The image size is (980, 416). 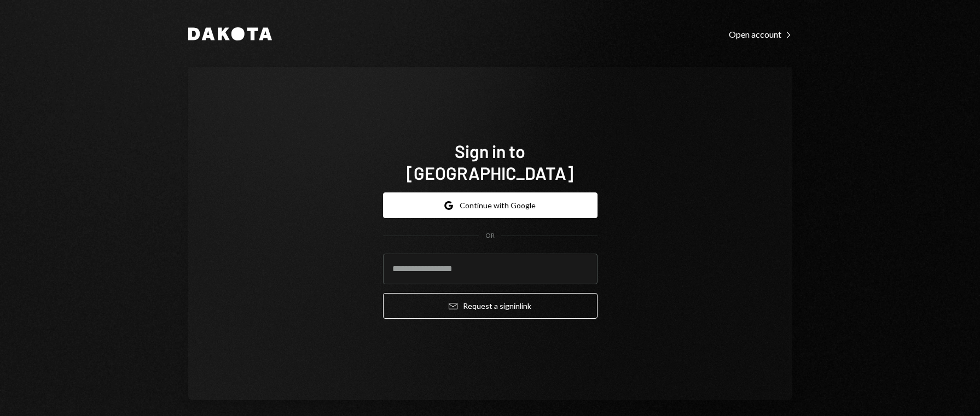 What do you see at coordinates (761, 34) in the screenshot?
I see `div: Open account` at bounding box center [761, 34].